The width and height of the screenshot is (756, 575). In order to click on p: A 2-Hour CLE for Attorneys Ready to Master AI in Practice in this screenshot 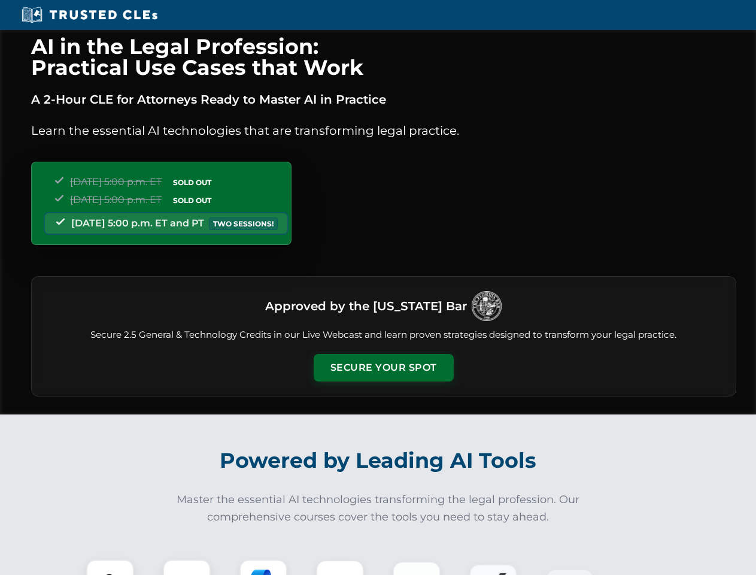, I will do `click(384, 99)`.